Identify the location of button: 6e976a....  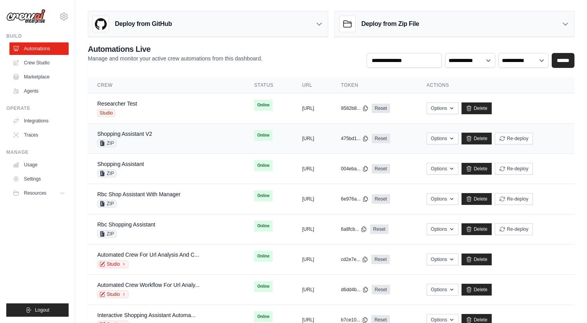
(355, 199).